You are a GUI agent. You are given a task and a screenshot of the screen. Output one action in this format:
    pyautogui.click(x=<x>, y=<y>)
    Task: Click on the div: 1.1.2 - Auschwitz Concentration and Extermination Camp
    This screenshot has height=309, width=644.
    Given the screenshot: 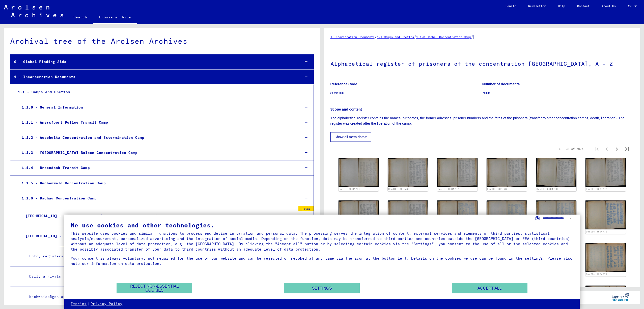 What is the action you would take?
    pyautogui.click(x=157, y=137)
    